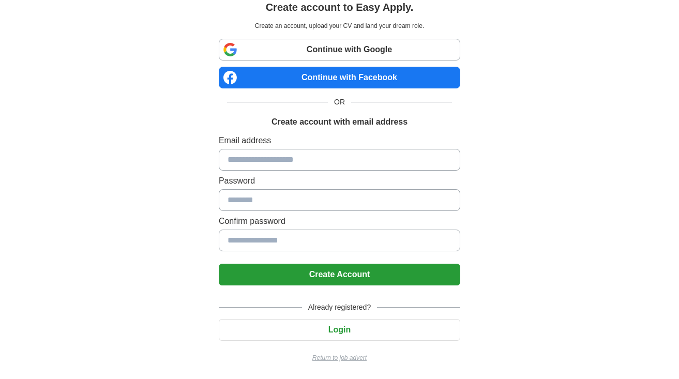  What do you see at coordinates (339, 358) in the screenshot?
I see `a: Return to job advert` at bounding box center [339, 358].